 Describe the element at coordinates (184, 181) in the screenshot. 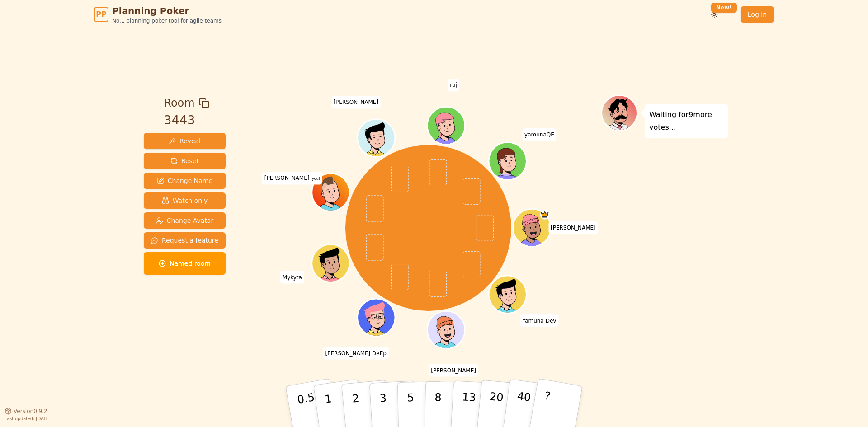

I see `button: Change Name` at that location.